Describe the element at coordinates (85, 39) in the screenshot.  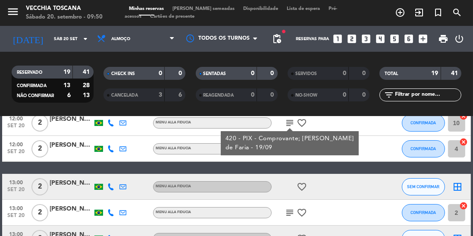
I see `i: arrow_drop_down` at that location.